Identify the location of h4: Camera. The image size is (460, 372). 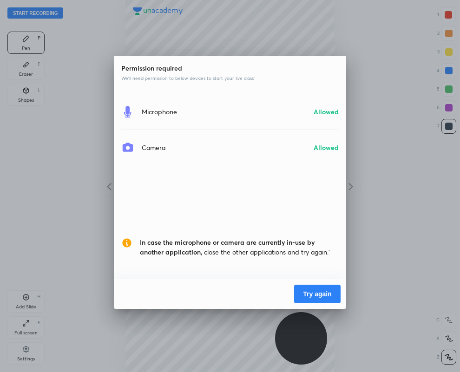
(153, 147).